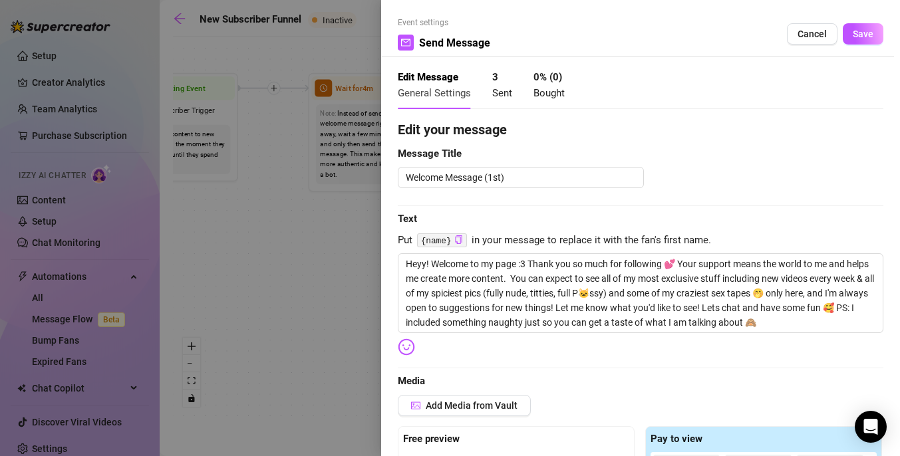 The width and height of the screenshot is (900, 456). Describe the element at coordinates (521, 178) in the screenshot. I see `textarea: Welcome Message (1st)` at that location.